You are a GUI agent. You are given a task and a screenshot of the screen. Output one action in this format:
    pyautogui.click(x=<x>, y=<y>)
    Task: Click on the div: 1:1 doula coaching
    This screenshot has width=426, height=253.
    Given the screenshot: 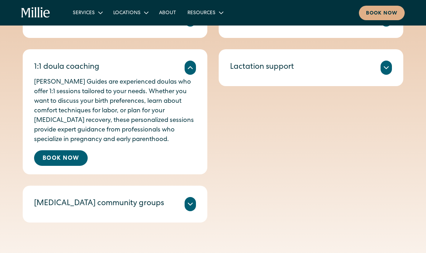 What is the action you would take?
    pyautogui.click(x=67, y=67)
    